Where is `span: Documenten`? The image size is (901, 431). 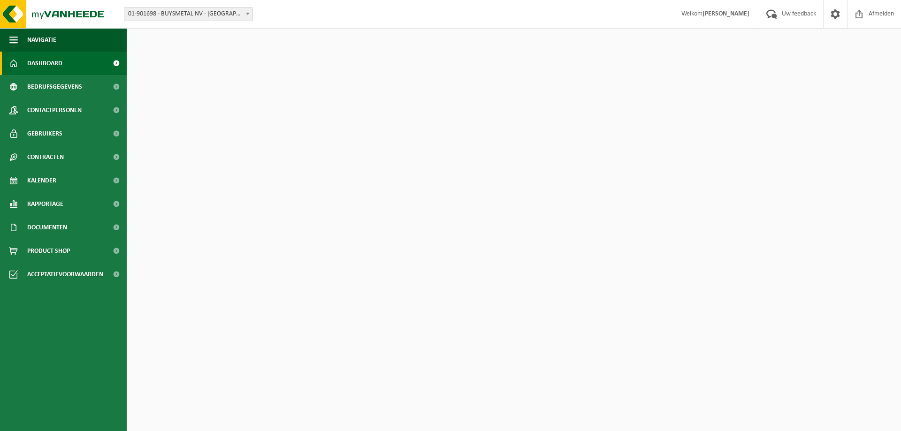
span: Documenten is located at coordinates (47, 228).